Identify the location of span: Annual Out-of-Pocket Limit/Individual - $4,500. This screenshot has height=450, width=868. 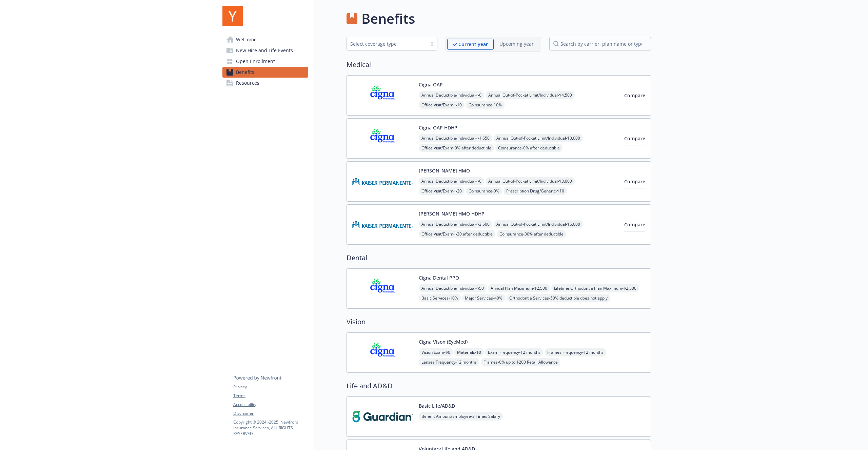
(530, 95).